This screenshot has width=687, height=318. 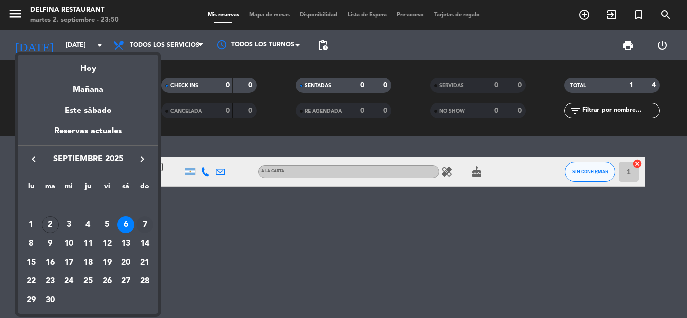 What do you see at coordinates (126, 225) in the screenshot?
I see `td: 6 de septiembre de 2025` at bounding box center [126, 225].